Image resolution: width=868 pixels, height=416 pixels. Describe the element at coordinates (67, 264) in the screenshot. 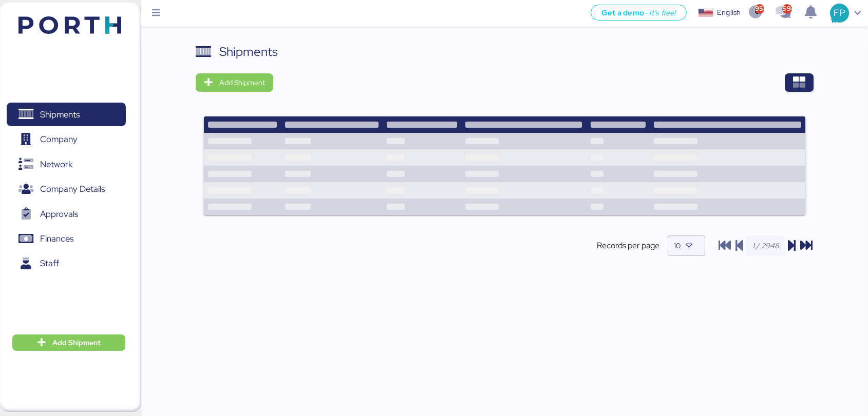

I see `a: Staff` at that location.